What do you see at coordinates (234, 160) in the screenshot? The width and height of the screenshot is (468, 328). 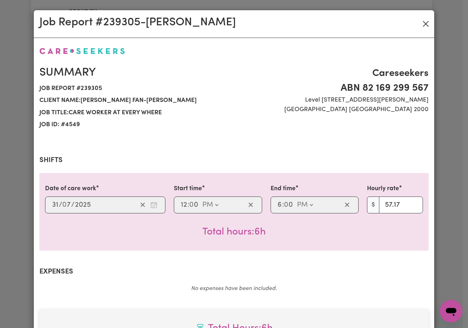 I see `h2: Shifts` at bounding box center [234, 160].